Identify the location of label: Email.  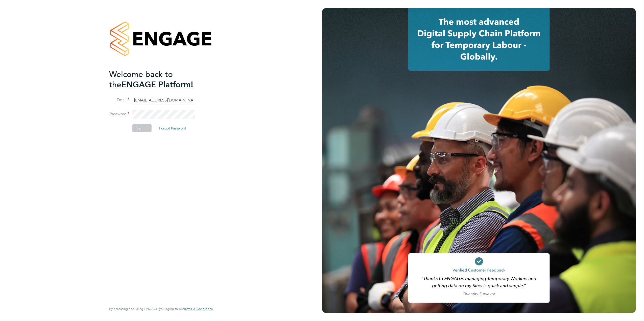
(119, 100).